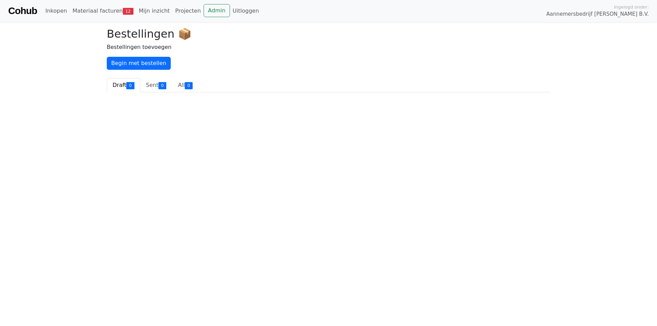 This screenshot has height=326, width=657. Describe the element at coordinates (188, 11) in the screenshot. I see `a: Projecten` at that location.